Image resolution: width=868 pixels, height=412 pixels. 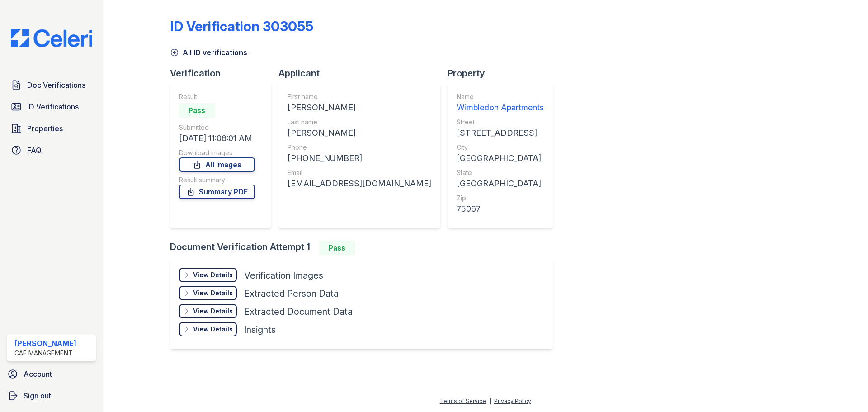 I want to click on div: City, so click(x=500, y=147).